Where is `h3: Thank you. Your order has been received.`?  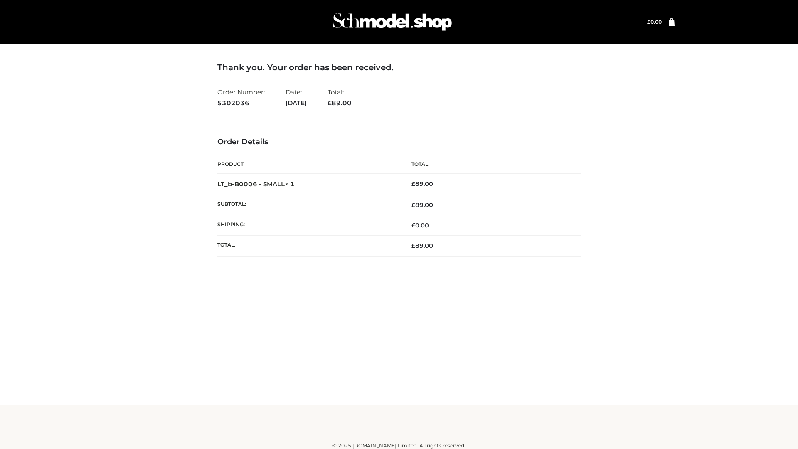 h3: Thank you. Your order has been received. is located at coordinates (399, 67).